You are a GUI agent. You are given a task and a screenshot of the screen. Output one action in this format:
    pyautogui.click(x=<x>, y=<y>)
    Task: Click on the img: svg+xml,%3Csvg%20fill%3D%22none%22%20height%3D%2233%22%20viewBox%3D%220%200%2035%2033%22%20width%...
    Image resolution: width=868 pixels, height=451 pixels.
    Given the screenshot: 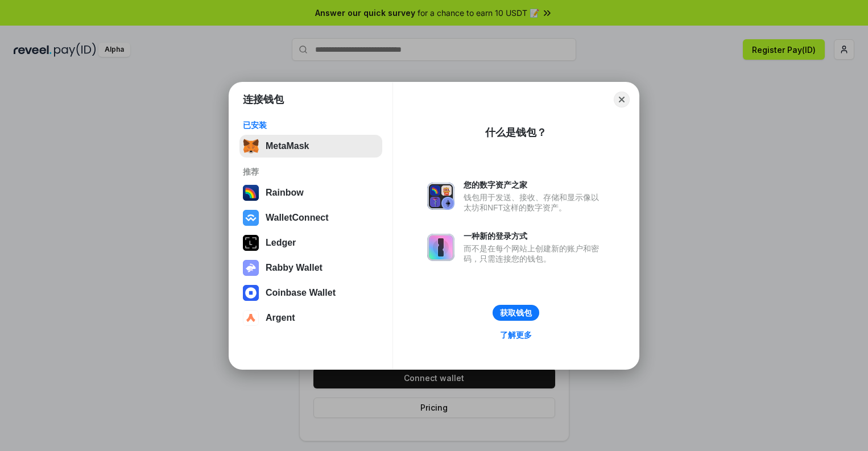 What is the action you would take?
    pyautogui.click(x=251, y=146)
    